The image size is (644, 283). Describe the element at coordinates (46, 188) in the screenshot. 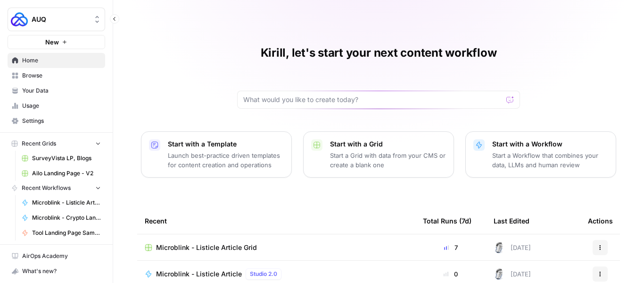

I see `span: Recent Workflows` at that location.